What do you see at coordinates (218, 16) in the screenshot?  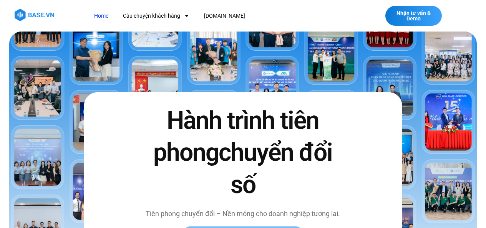 I see `nav: Menu` at bounding box center [218, 16].